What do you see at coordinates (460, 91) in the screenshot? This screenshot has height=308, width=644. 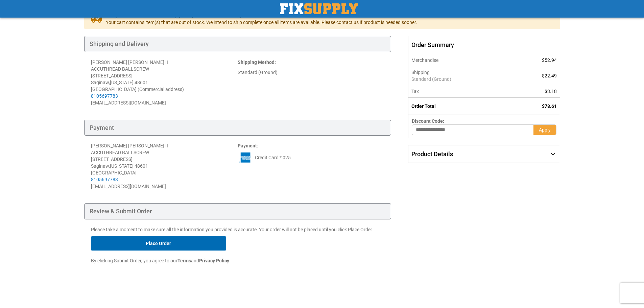 I see `th: Tax` at bounding box center [460, 91].